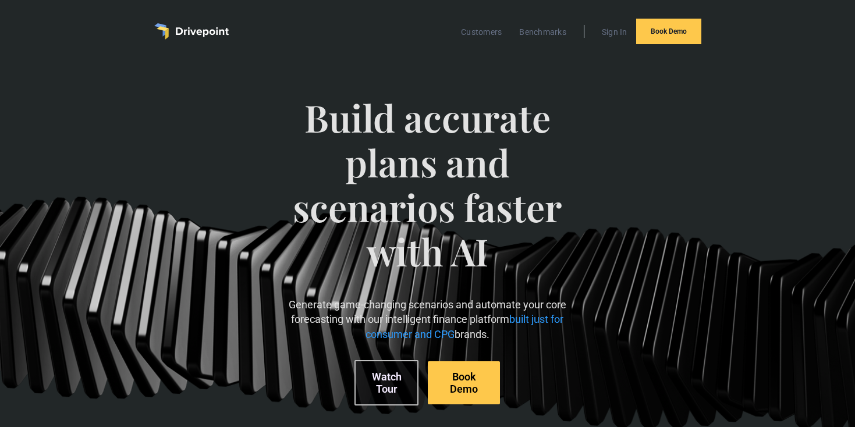  What do you see at coordinates (614, 32) in the screenshot?
I see `a: Sign In` at bounding box center [614, 32].